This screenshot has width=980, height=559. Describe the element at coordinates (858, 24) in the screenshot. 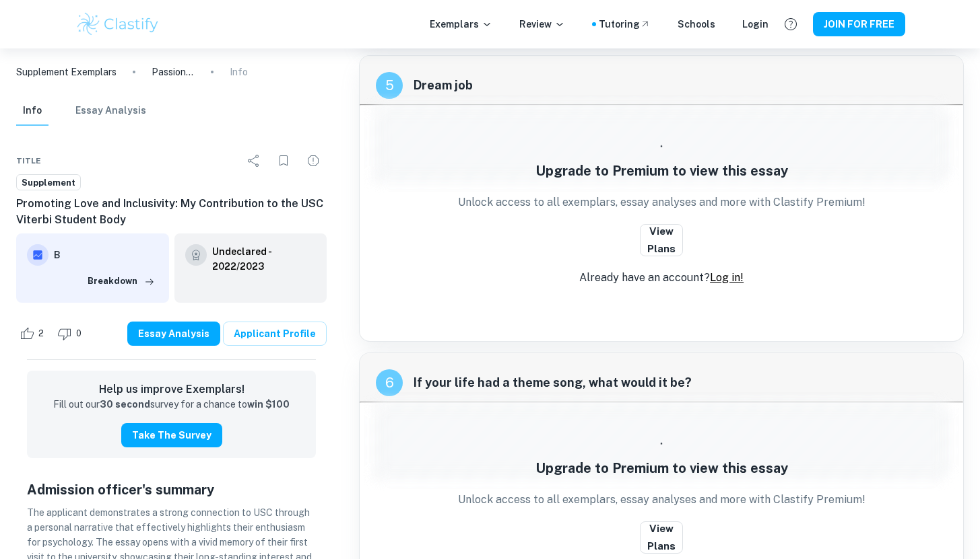

I see `button: JOIN FOR FREE` at that location.